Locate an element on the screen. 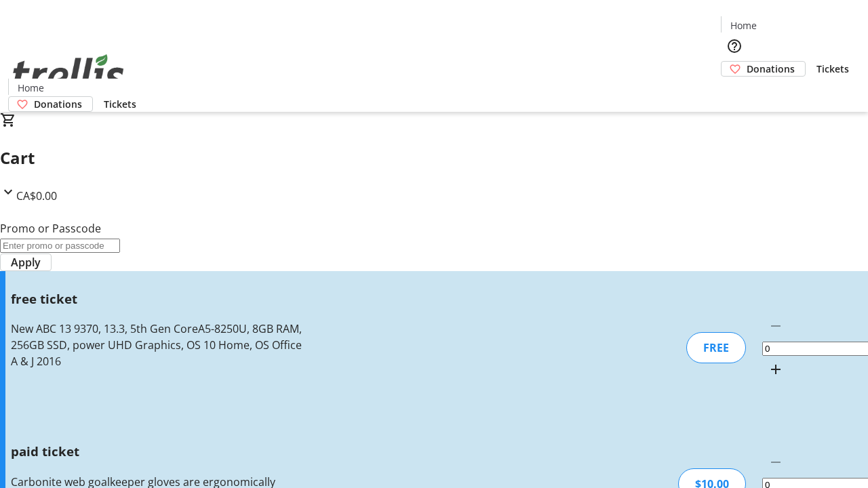 This screenshot has height=488, width=868. div: FREE is located at coordinates (716, 347).